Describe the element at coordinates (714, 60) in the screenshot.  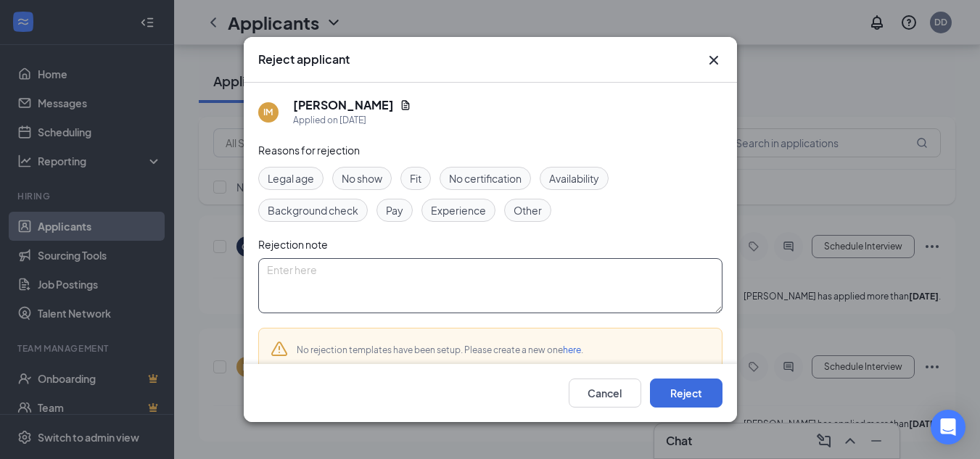
I see `svg: Cross` at that location.